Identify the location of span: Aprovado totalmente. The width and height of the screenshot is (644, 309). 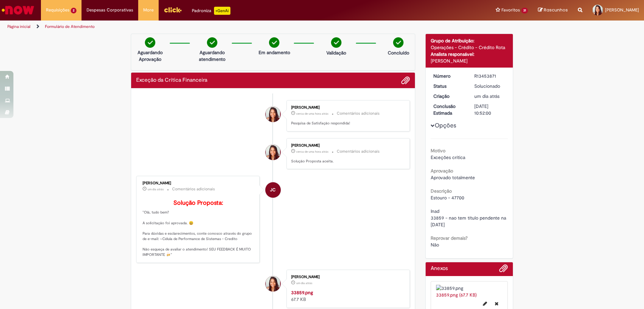
(453, 177).